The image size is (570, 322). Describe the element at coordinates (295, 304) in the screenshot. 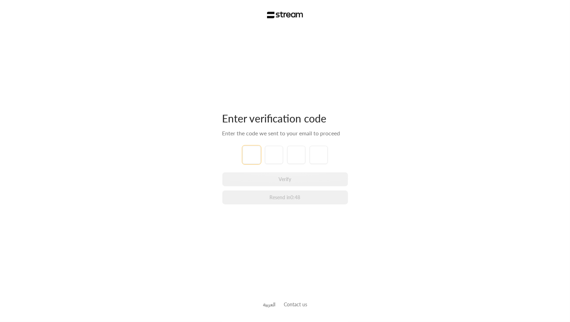

I see `button: Contact us` at that location.